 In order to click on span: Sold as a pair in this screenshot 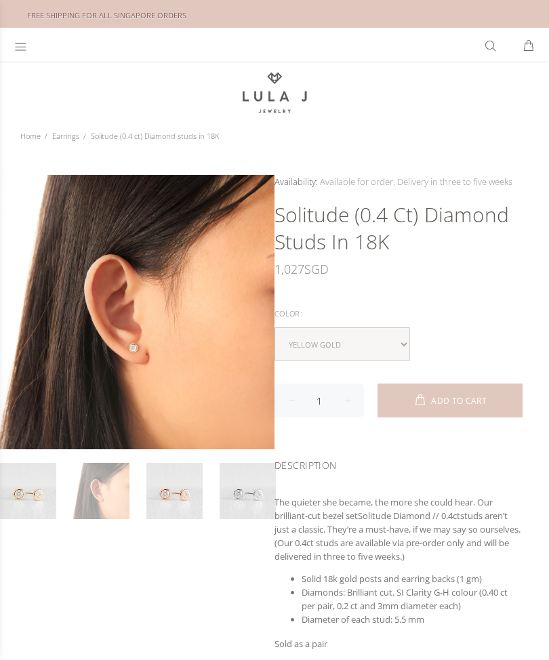, I will do `click(301, 644)`.